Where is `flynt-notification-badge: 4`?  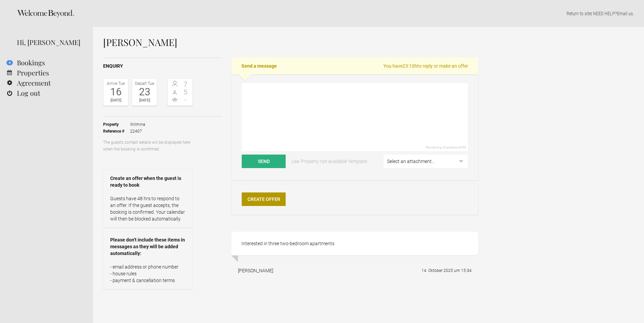 flynt-notification-badge: 4 is located at coordinates (9, 63).